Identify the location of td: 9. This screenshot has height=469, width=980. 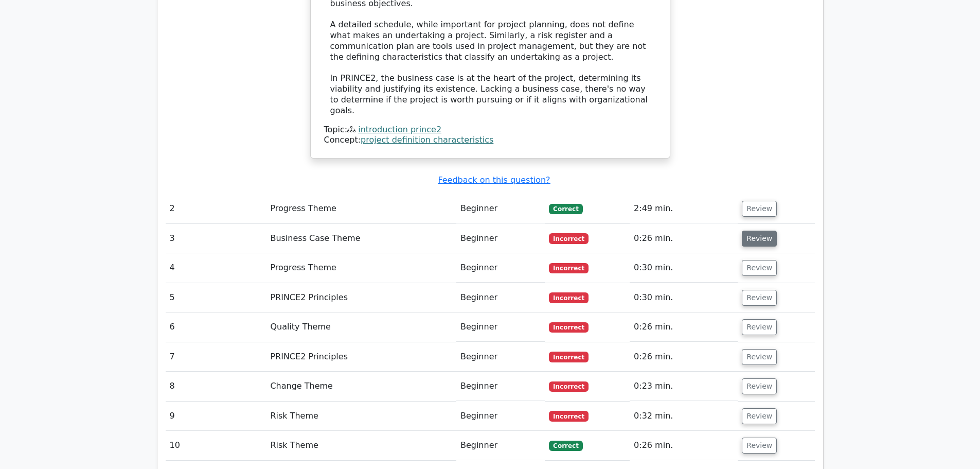
(216, 416).